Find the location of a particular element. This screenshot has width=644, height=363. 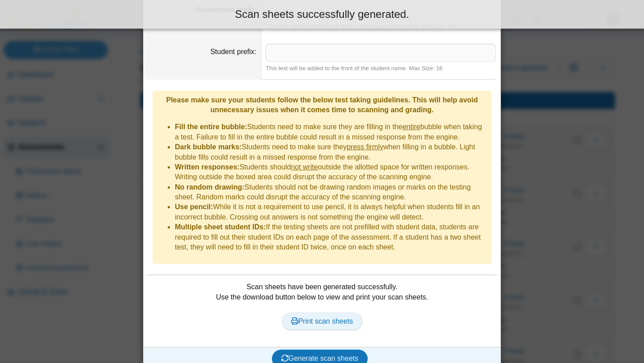

b: Written responses: is located at coordinates (207, 167).